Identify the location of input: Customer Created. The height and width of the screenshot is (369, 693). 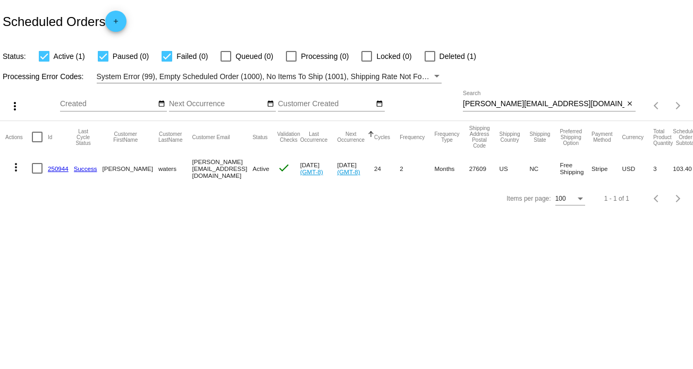
(326, 104).